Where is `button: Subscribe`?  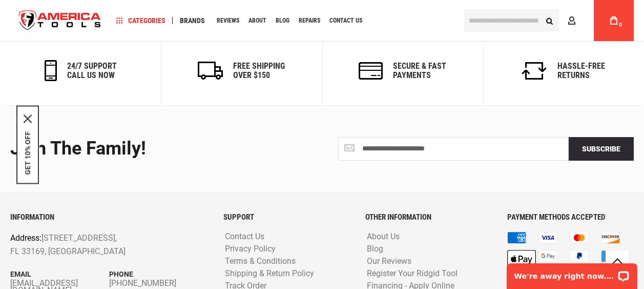 button: Subscribe is located at coordinates (601, 149).